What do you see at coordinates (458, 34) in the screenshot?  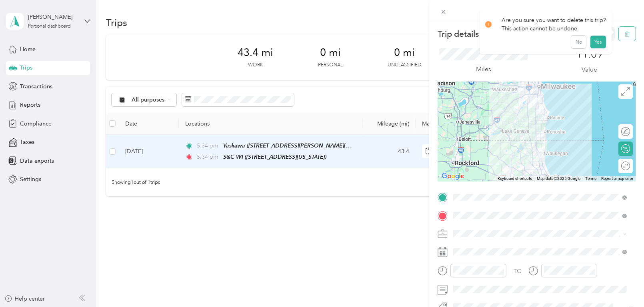 I see `p: Trip details` at bounding box center [458, 34].